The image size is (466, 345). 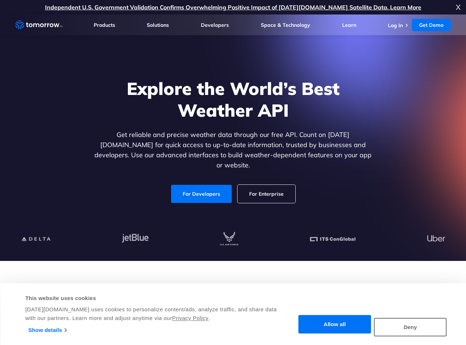 What do you see at coordinates (104, 25) in the screenshot?
I see `a: Products` at bounding box center [104, 25].